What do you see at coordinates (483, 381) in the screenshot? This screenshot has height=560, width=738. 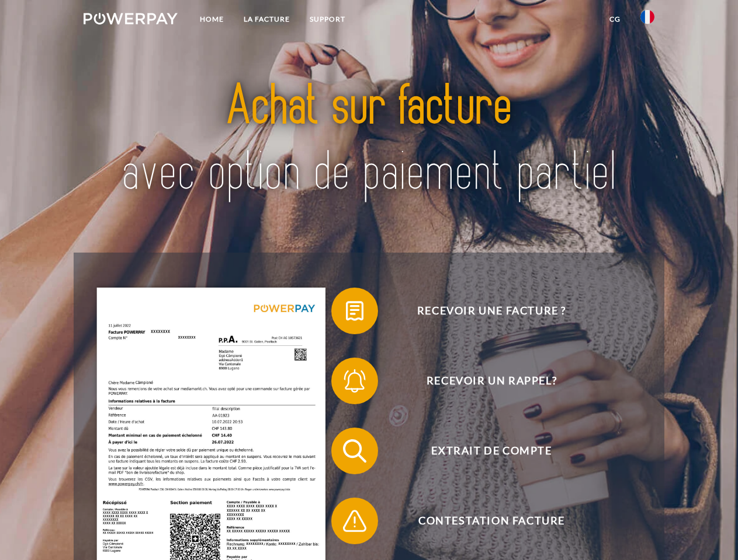 I see `button: Recevoir un rappel?` at bounding box center [483, 381].